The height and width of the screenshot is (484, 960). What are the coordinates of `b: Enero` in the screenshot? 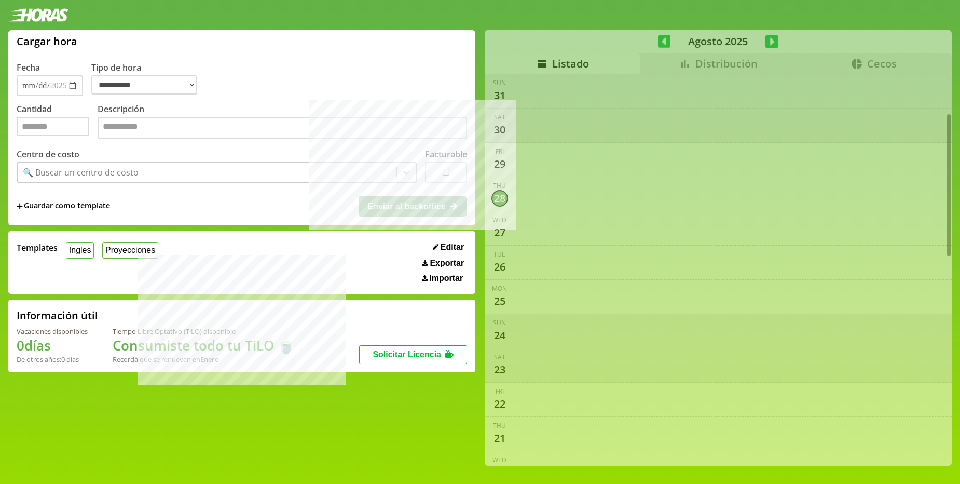 It's located at (210, 359).